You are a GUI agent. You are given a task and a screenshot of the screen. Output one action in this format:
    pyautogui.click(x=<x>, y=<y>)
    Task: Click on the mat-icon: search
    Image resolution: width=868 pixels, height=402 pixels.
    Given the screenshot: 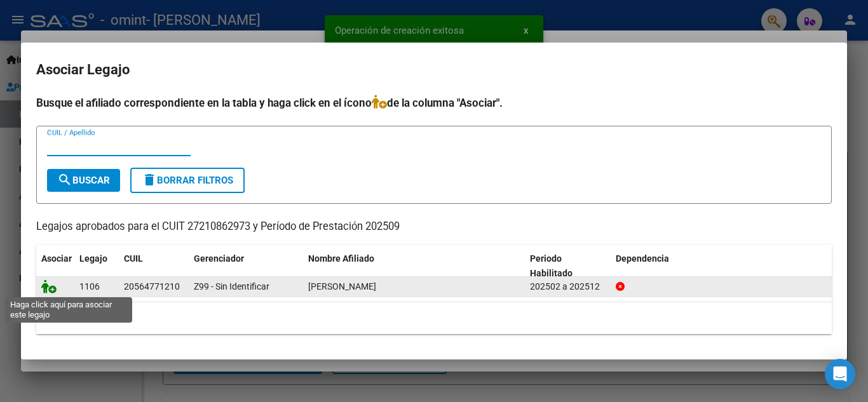 What is the action you would take?
    pyautogui.click(x=65, y=180)
    